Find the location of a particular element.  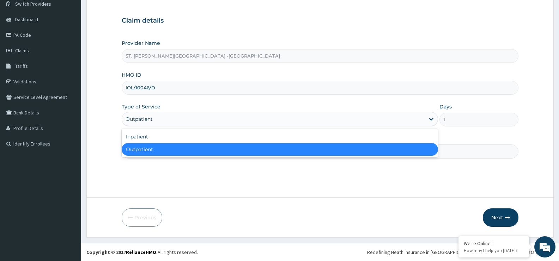

span: Claims is located at coordinates (22, 50).